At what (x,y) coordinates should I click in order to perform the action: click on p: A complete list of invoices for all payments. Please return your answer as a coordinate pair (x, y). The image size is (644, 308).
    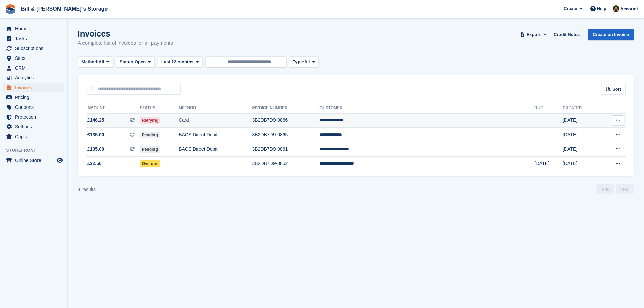
    Looking at the image, I should click on (125, 43).